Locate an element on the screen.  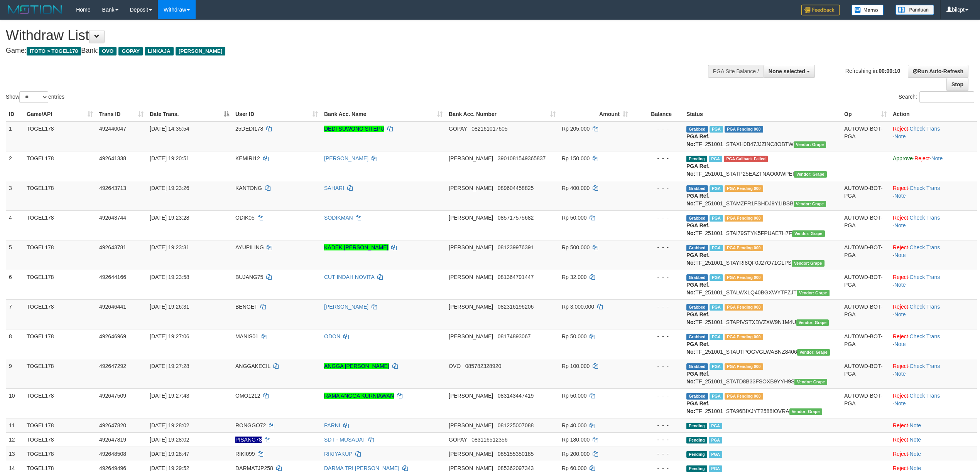
span: GOPAY is located at coordinates (457, 129).